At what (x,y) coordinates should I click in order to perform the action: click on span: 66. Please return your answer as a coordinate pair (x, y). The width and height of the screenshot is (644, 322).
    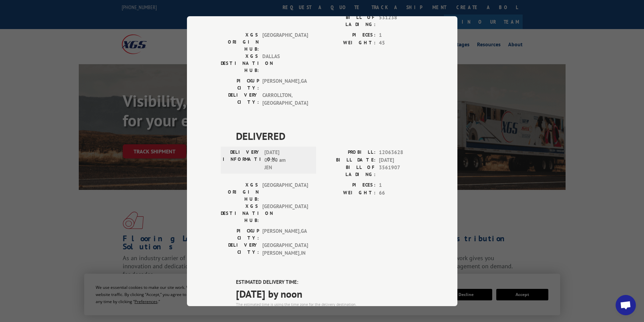
    Looking at the image, I should click on (401, 193).